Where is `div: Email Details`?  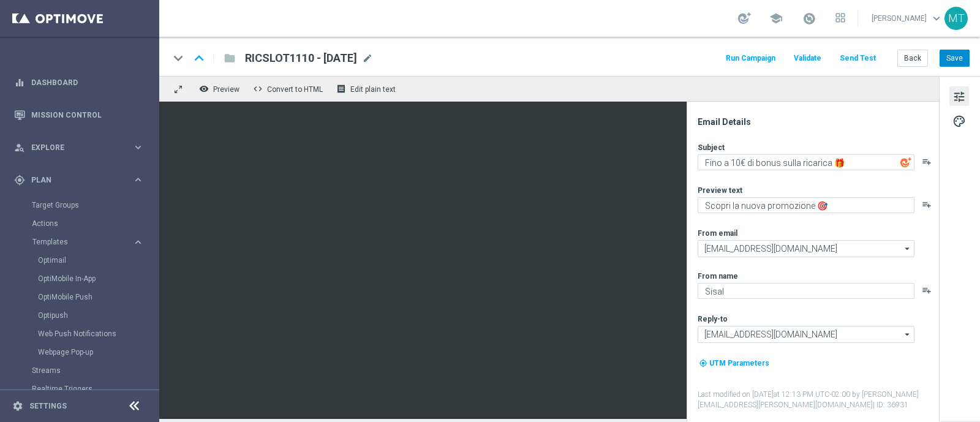 div: Email Details is located at coordinates (817, 122).